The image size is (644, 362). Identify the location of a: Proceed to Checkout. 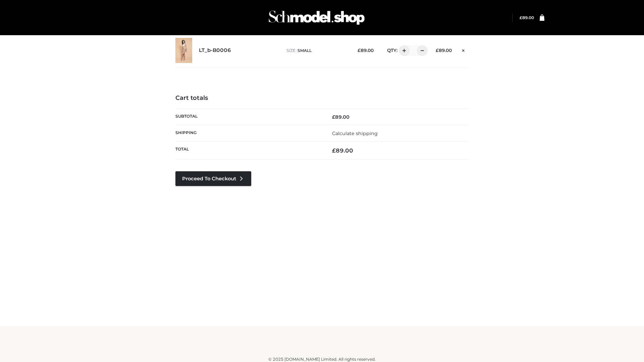
(213, 179).